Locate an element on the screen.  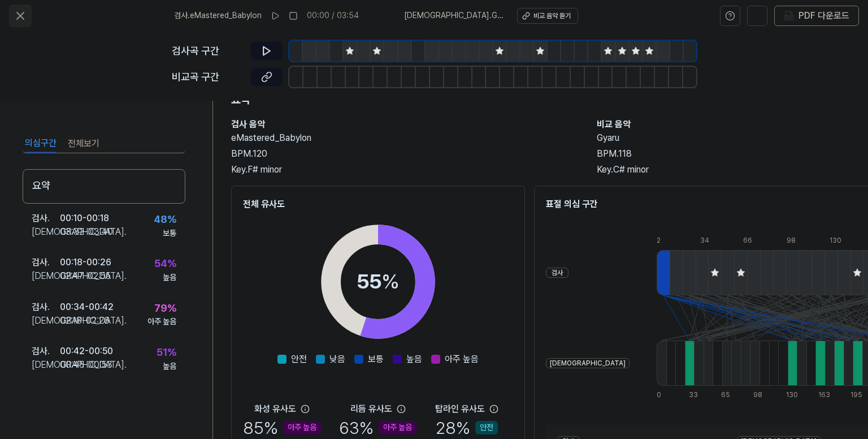
div: 리듬 유사도 is located at coordinates (371, 408).